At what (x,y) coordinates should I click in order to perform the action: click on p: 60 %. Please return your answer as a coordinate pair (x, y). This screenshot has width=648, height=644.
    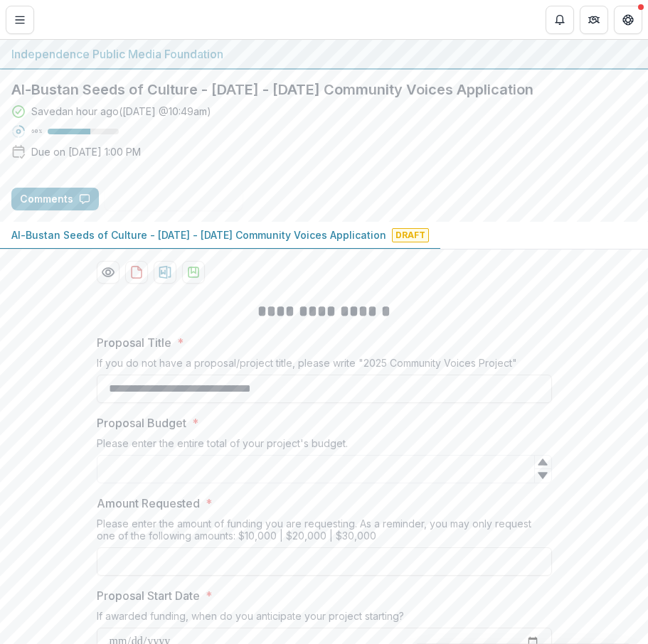
    Looking at the image, I should click on (36, 132).